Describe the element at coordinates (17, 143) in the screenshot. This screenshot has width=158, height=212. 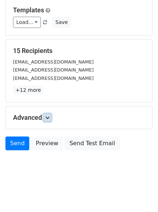
I see `a: Send` at that location.